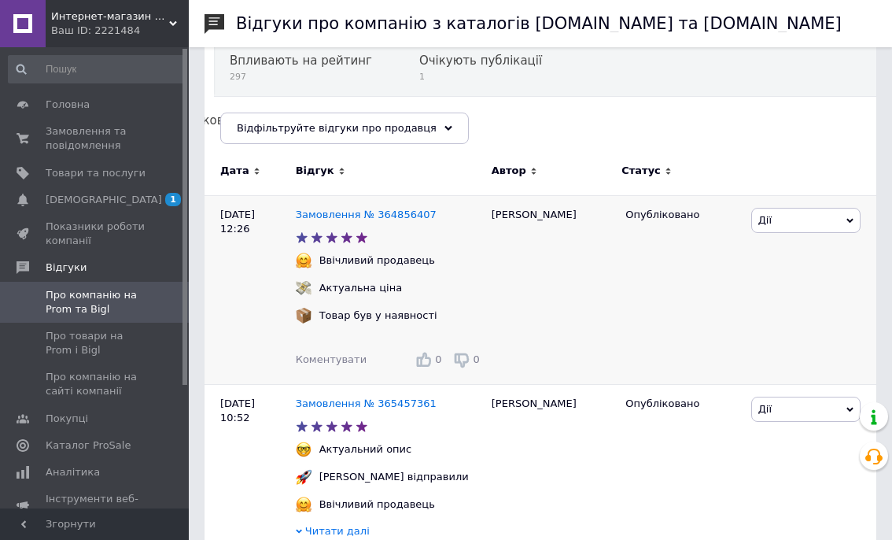 The image size is (892, 540). I want to click on span: Каталог ProSale, so click(88, 445).